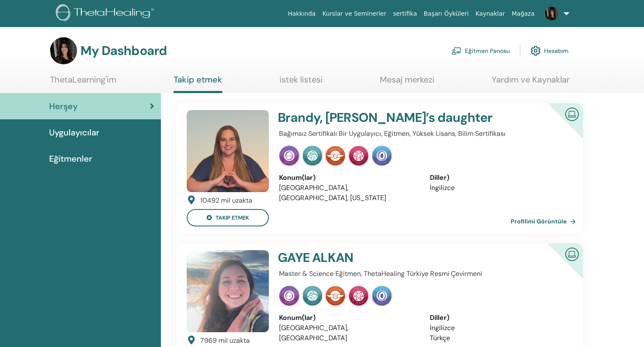 The width and height of the screenshot is (644, 347). What do you see at coordinates (531, 82) in the screenshot?
I see `a: Yardım ve Kaynaklar` at bounding box center [531, 82].